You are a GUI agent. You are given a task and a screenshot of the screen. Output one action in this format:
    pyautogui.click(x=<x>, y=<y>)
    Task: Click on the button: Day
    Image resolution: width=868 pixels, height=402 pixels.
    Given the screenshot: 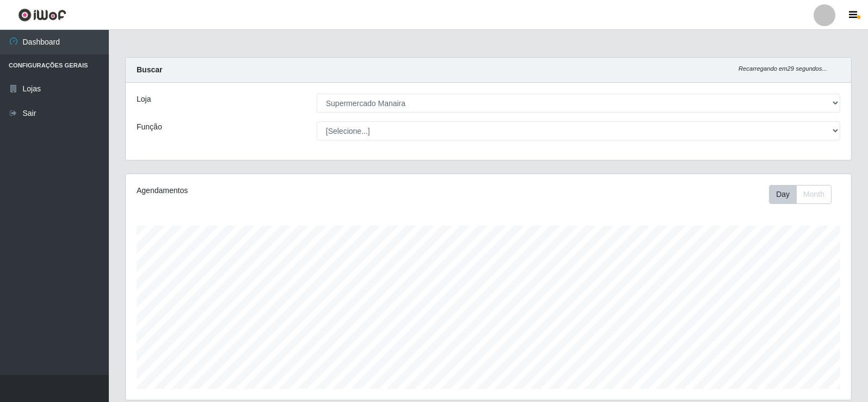 What is the action you would take?
    pyautogui.click(x=782, y=194)
    